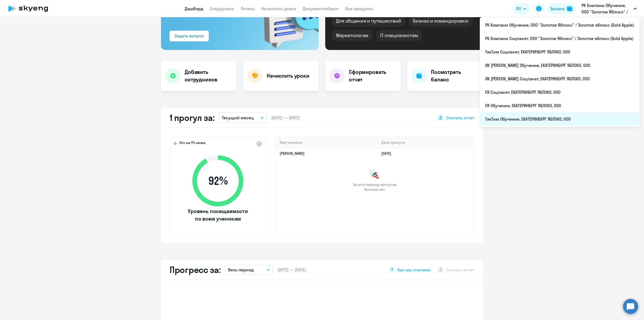 Image resolution: width=644 pixels, height=320 pixels. What do you see at coordinates (607, 9) in the screenshot?
I see `p: РК Компани Обучение, ООО "Золотое Яблоко" / Золотое яблоко (Gold Apple)` at bounding box center [607, 9].